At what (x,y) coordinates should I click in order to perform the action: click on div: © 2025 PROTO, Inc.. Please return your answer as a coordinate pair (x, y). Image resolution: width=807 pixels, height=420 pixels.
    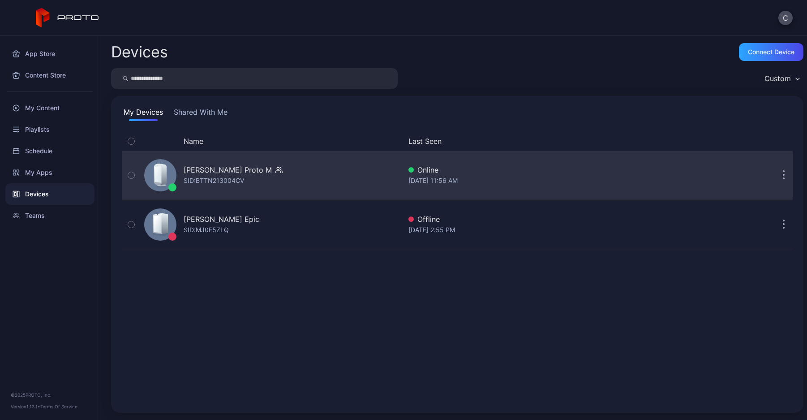
    Looking at the image, I should click on (50, 395).